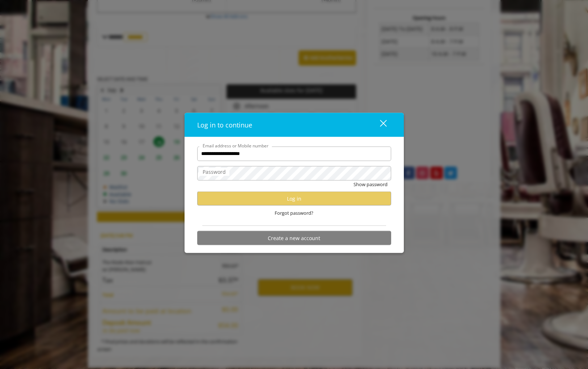 The image size is (588, 369). I want to click on button: Create a new account, so click(294, 238).